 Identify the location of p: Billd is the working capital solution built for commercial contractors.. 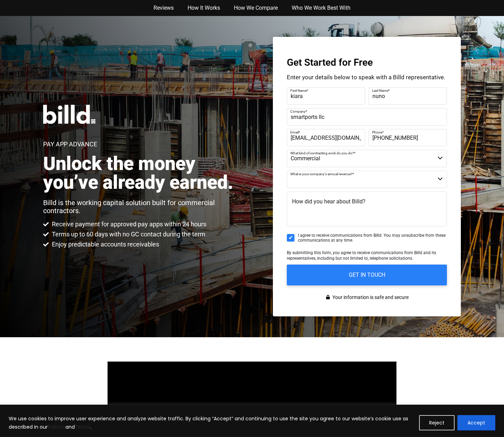
(142, 207).